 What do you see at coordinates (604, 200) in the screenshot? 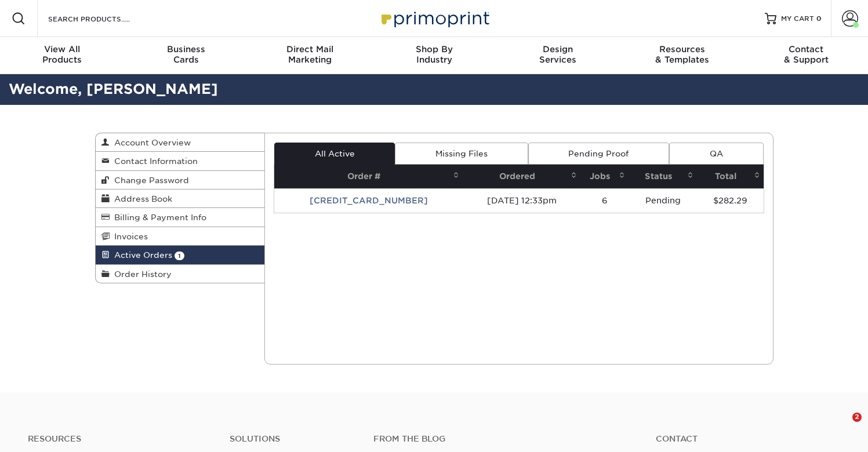
I see `td: 6` at bounding box center [604, 200].